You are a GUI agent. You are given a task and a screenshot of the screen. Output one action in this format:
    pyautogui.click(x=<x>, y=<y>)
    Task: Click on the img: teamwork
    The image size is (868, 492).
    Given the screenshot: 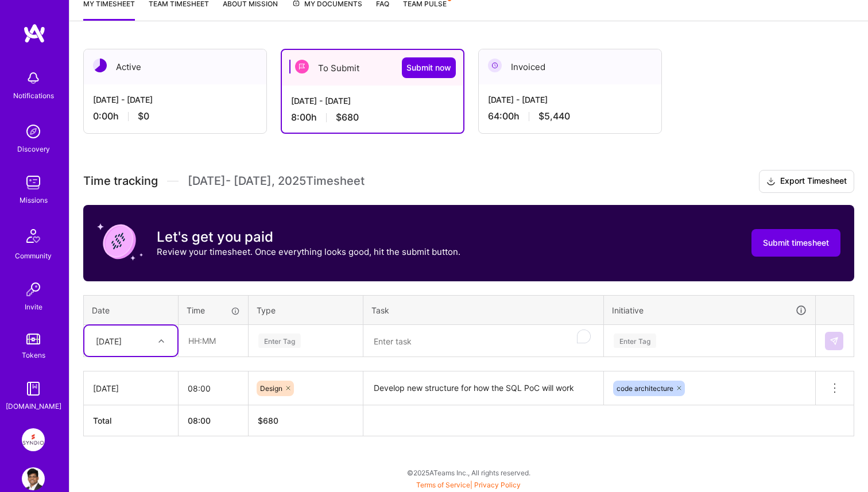 What is the action you would take?
    pyautogui.click(x=33, y=182)
    